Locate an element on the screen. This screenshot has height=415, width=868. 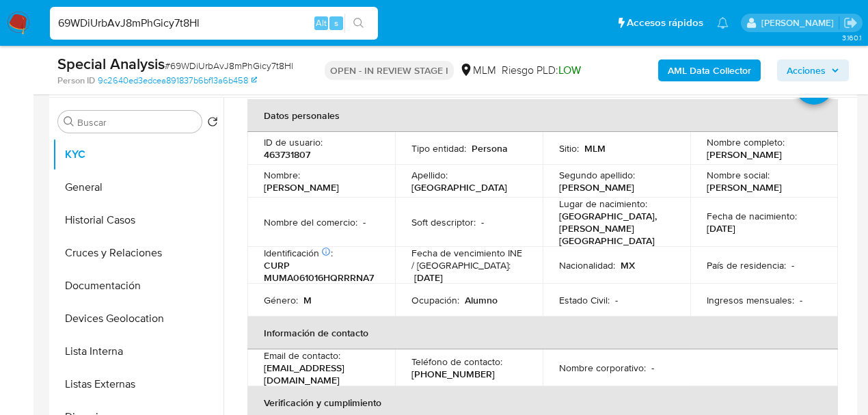
button: AML Data Collector is located at coordinates (709, 71).